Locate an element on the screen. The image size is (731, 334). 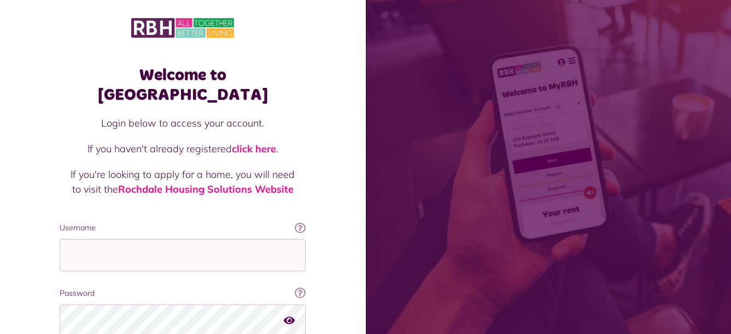
p: If you're looking to apply for a home, you will need to visit the is located at coordinates (183, 182).